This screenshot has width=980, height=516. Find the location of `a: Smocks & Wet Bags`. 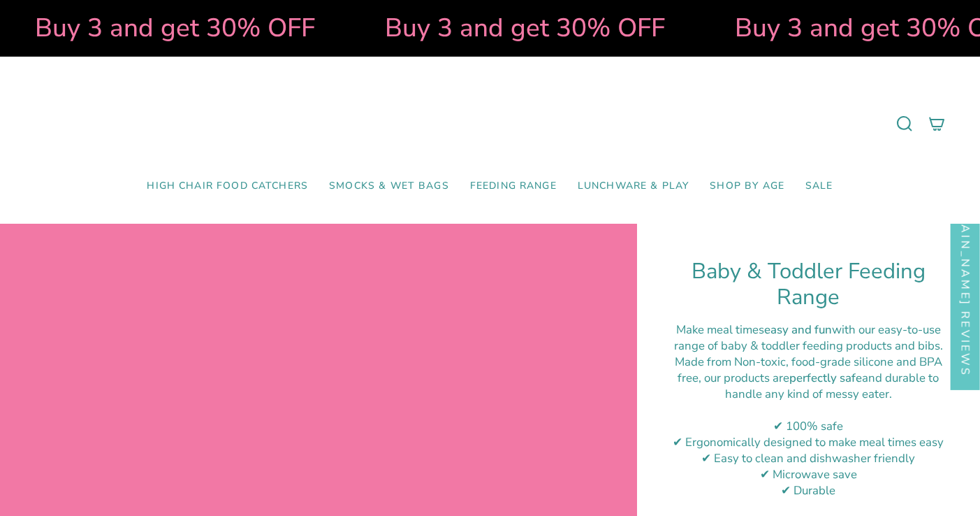

a: Smocks & Wet Bags is located at coordinates (389, 186).